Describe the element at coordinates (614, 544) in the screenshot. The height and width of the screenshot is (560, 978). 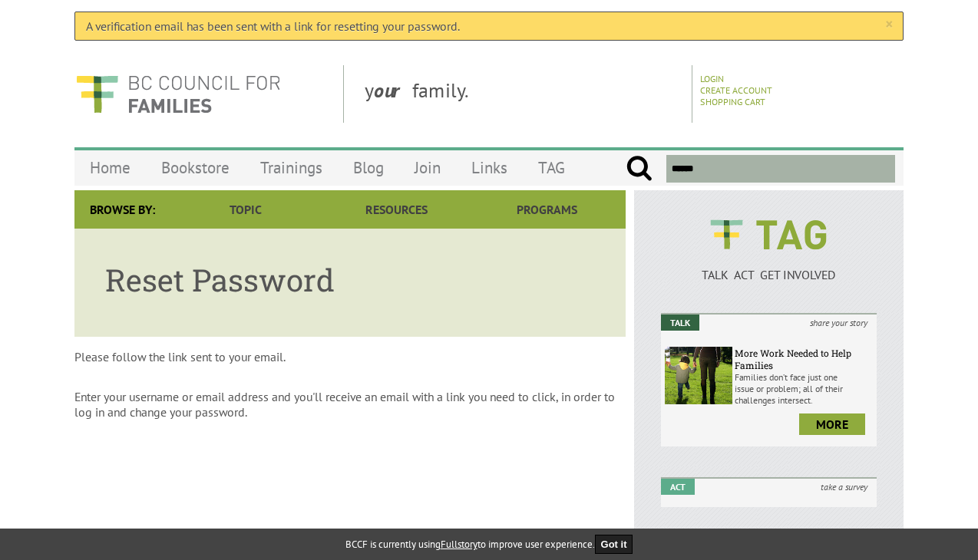
I see `button: Got it` at that location.